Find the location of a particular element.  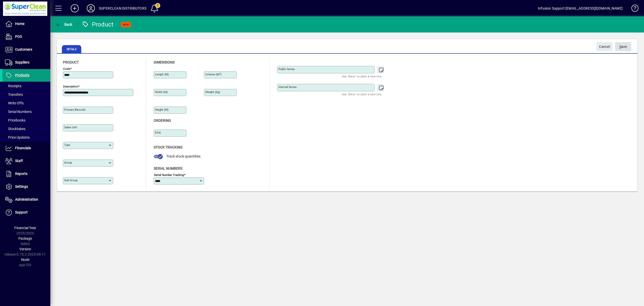

span: Details is located at coordinates (72, 49).